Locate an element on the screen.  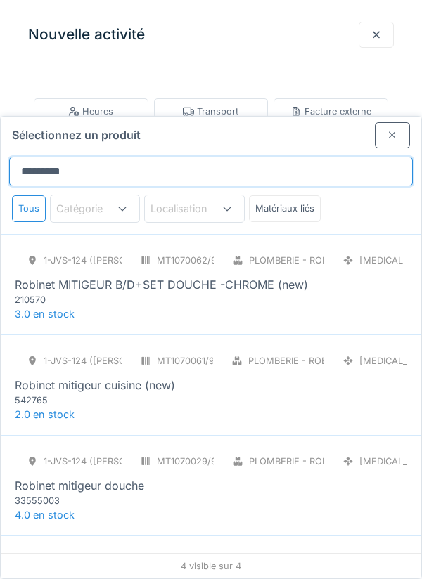
div: 4 visible sur 4 is located at coordinates (211, 566).